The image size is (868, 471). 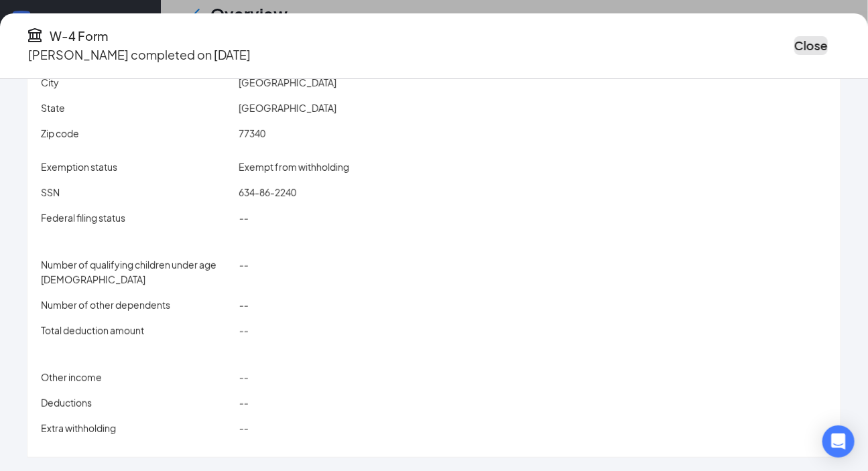 I want to click on span: 634-86-2240, so click(x=267, y=192).